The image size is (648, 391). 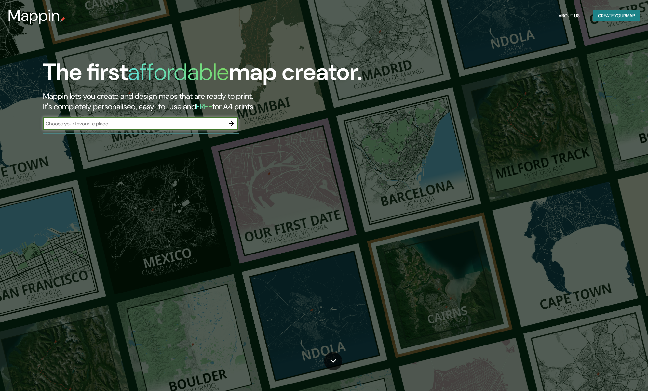 I want to click on h3: Mappin, so click(x=34, y=16).